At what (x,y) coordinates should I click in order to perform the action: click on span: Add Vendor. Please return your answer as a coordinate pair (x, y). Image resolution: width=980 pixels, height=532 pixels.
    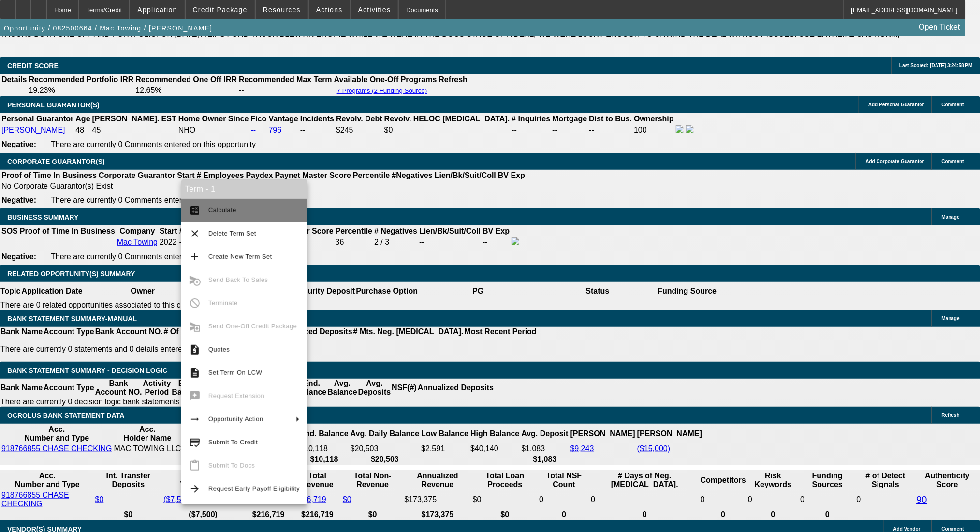
    Looking at the image, I should click on (907, 528).